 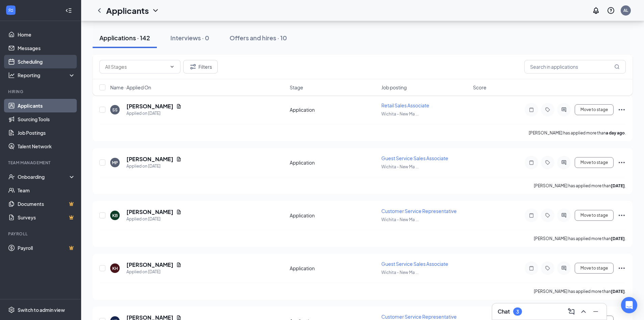 What do you see at coordinates (41, 91) in the screenshot?
I see `div: Hiring` at bounding box center [41, 91].